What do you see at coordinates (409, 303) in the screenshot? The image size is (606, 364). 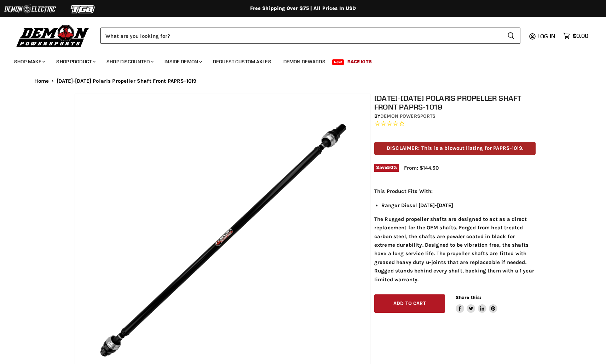 I see `span: Add to cart` at bounding box center [409, 303].